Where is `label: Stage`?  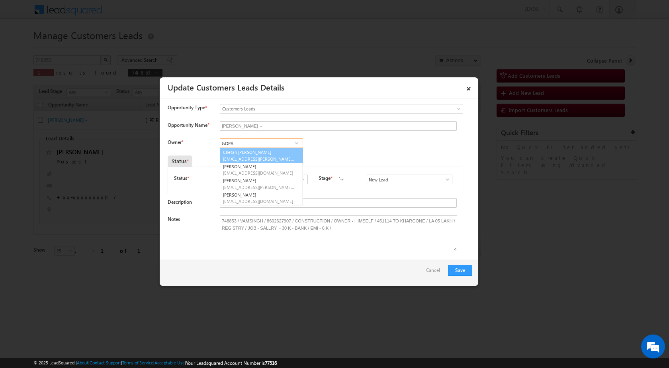
label: Stage is located at coordinates (325, 178).